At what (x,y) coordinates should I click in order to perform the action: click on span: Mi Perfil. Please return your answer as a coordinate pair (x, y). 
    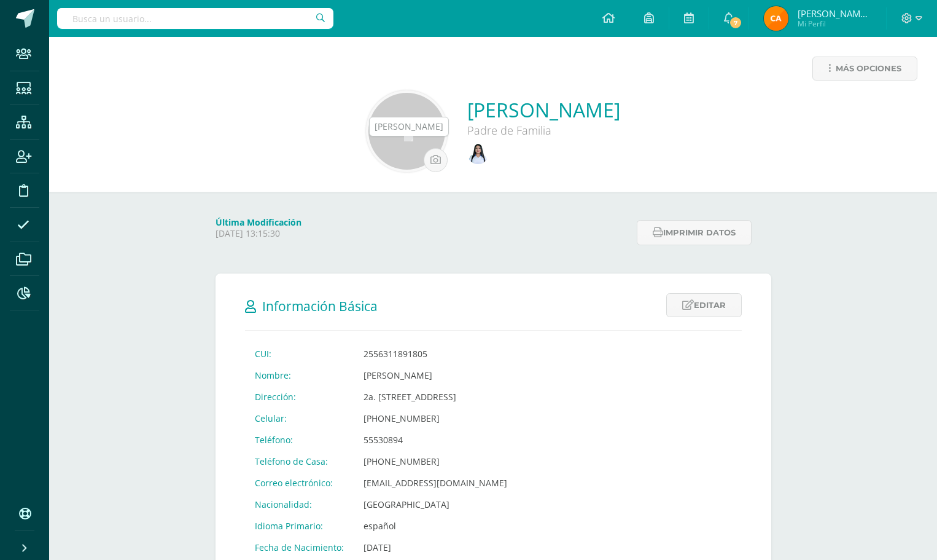
    Looking at the image, I should click on (835, 23).